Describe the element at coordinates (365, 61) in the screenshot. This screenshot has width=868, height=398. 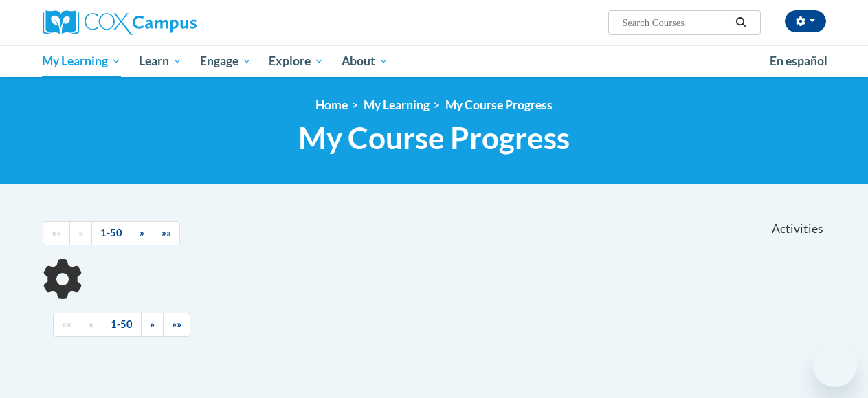
I see `a: About` at that location.